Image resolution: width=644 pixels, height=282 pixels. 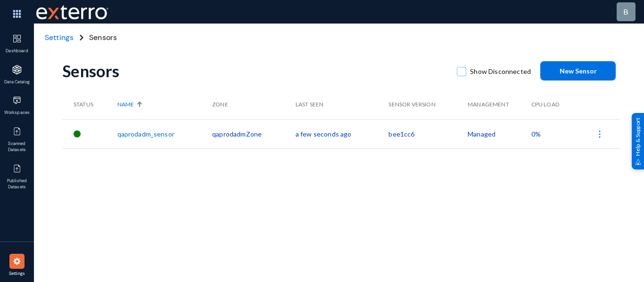 What do you see at coordinates (342, 134) in the screenshot?
I see `td: a few seconds ago` at bounding box center [342, 134].